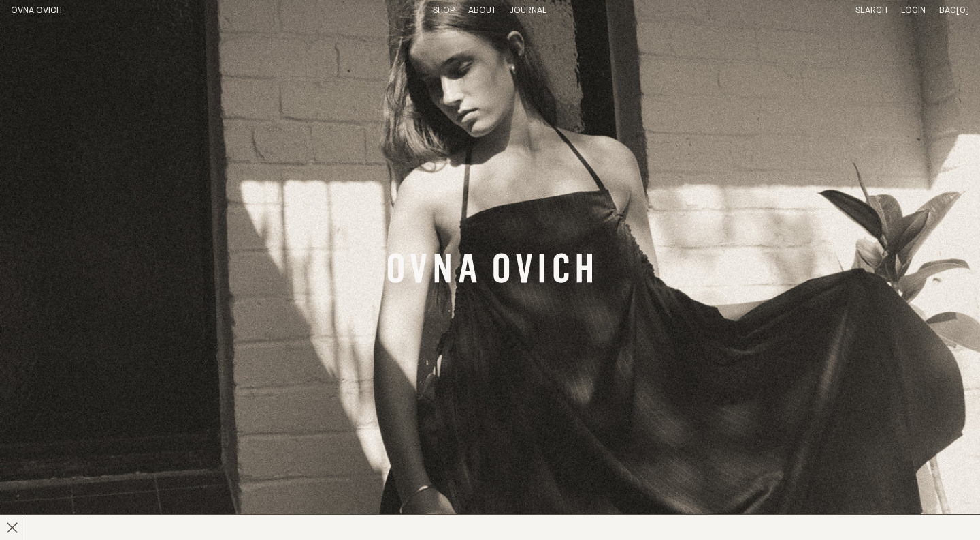  I want to click on a: Search, so click(872, 10).